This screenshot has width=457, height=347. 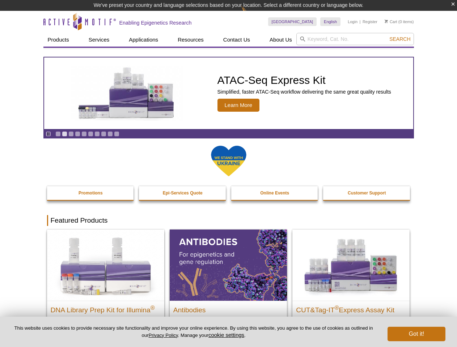 I want to click on span: Search, so click(x=400, y=39).